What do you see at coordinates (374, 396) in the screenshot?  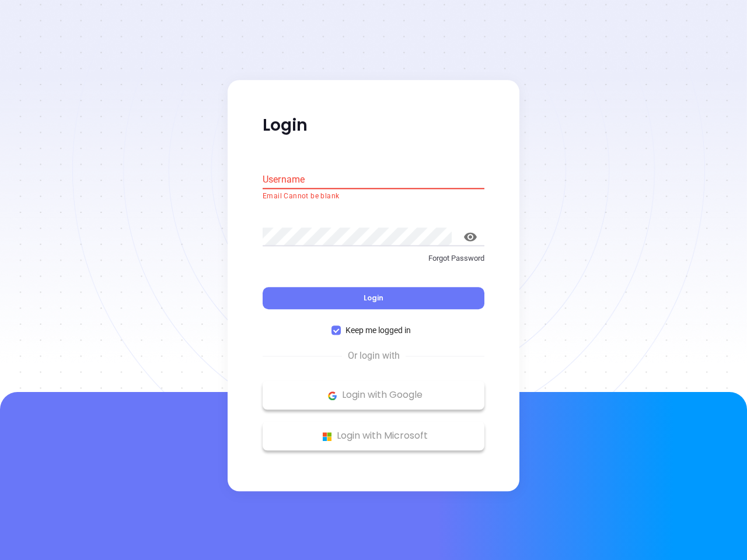 I see `p: Login with Google` at bounding box center [374, 396].